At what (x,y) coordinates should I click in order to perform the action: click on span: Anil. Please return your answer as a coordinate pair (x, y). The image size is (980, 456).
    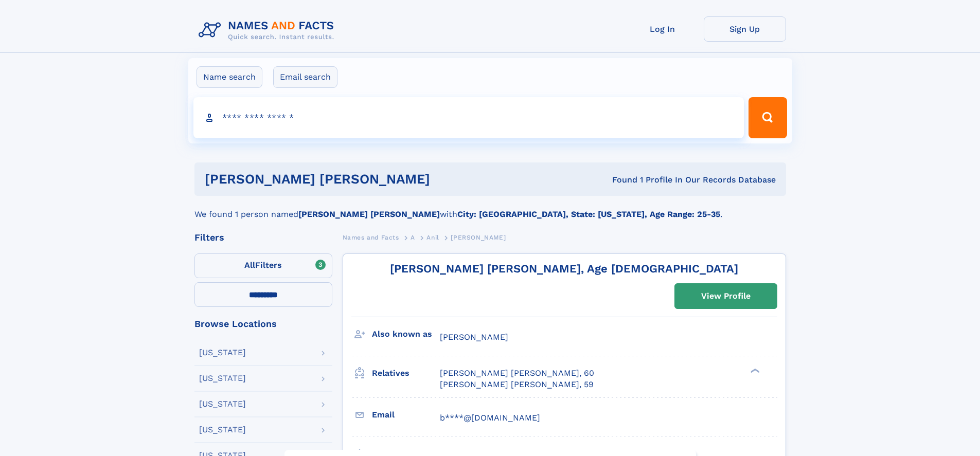
    Looking at the image, I should click on (432, 237).